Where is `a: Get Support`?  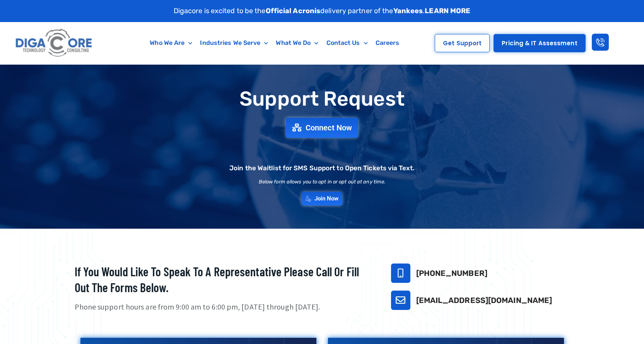 a: Get Support is located at coordinates (462, 43).